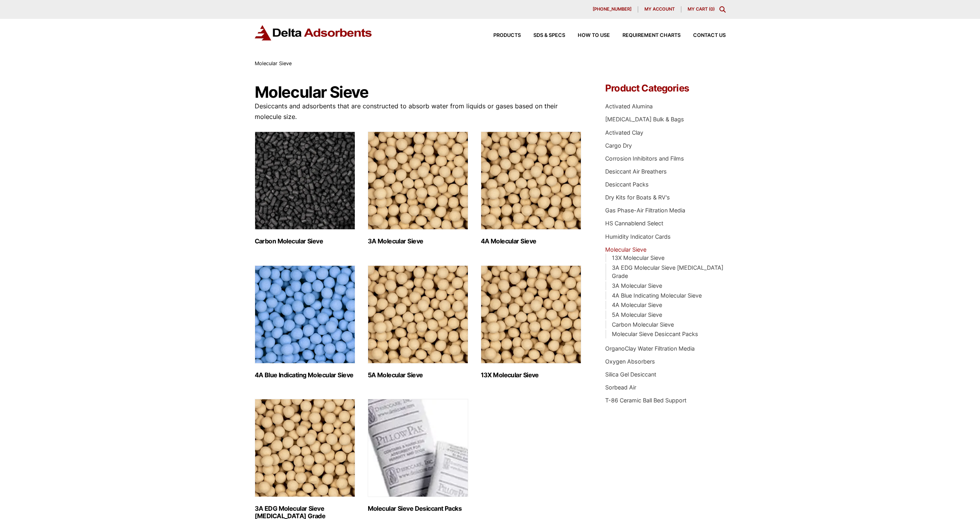  What do you see at coordinates (657, 295) in the screenshot?
I see `a: 4A Blue Indicating Molecular Sieve` at bounding box center [657, 295].